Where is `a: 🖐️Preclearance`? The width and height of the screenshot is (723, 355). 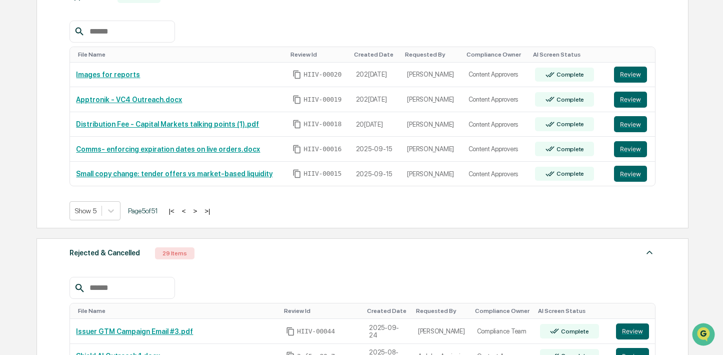 a: 🖐️Preclearance is located at coordinates (37, 131).